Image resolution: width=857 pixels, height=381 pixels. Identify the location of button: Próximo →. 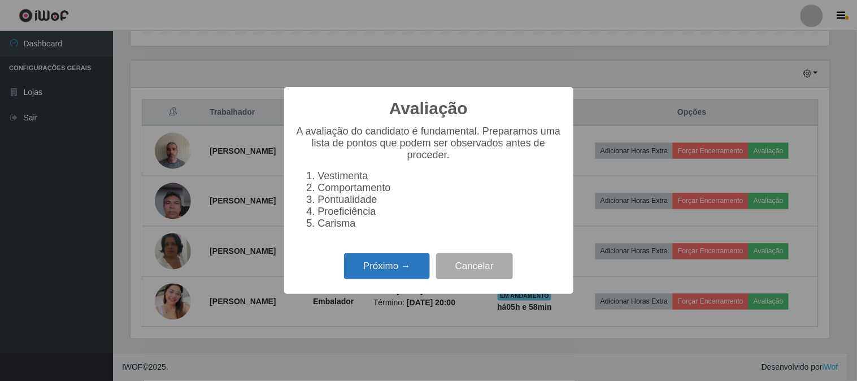
(387, 266).